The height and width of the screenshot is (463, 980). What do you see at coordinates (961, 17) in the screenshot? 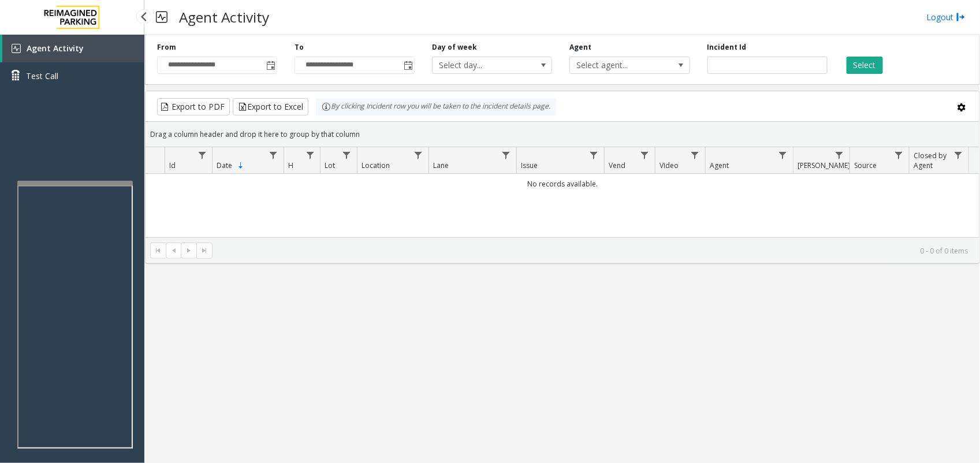
I see `img: logout` at bounding box center [961, 17].